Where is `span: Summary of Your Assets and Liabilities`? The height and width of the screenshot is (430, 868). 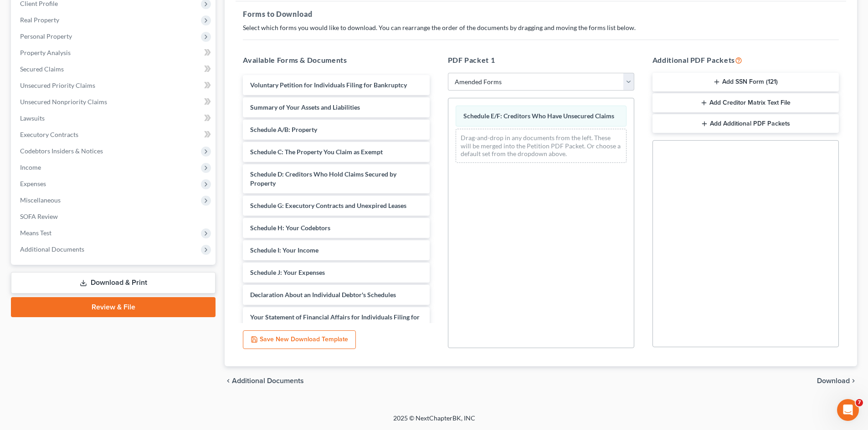
span: Summary of Your Assets and Liabilities is located at coordinates (305, 107).